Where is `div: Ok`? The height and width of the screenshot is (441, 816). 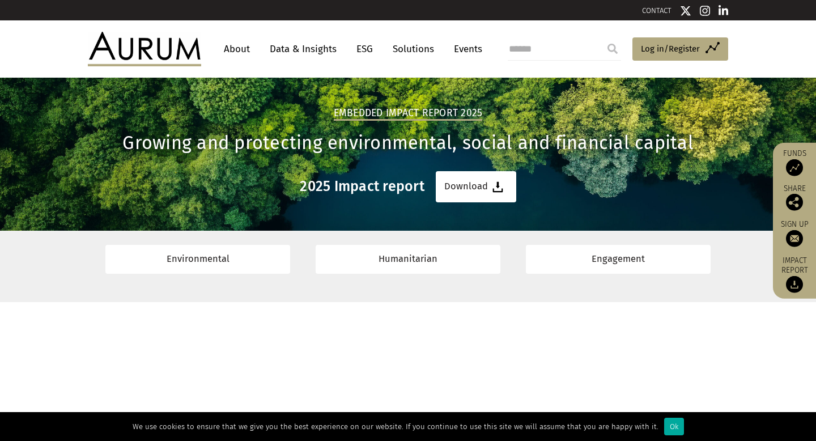 div: Ok is located at coordinates (673, 426).